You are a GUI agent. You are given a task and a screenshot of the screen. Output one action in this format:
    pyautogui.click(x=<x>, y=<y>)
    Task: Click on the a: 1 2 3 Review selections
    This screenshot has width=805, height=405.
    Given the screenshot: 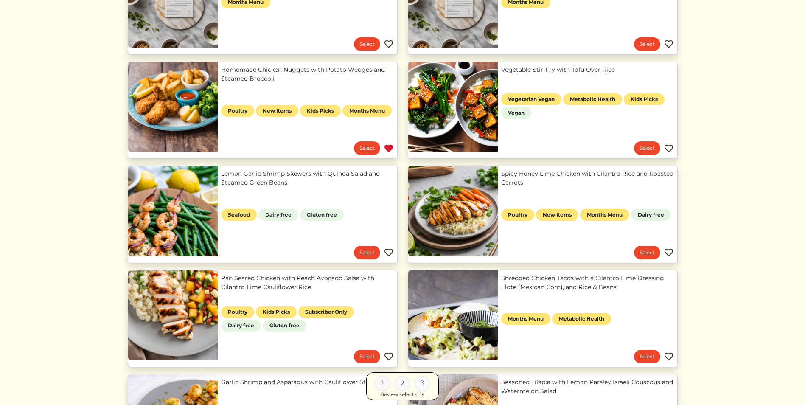 What is the action you would take?
    pyautogui.click(x=402, y=386)
    